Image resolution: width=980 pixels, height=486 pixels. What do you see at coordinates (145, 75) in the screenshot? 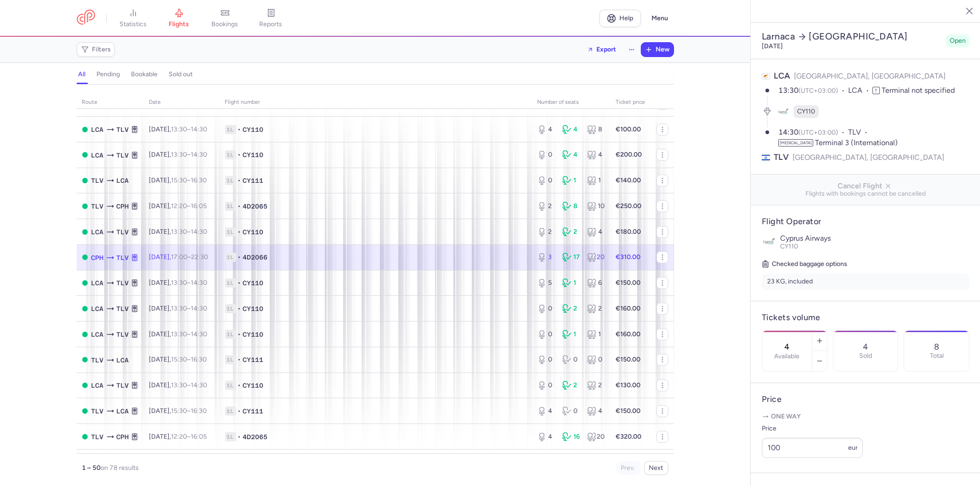
I see `h4: bookable` at bounding box center [145, 75].